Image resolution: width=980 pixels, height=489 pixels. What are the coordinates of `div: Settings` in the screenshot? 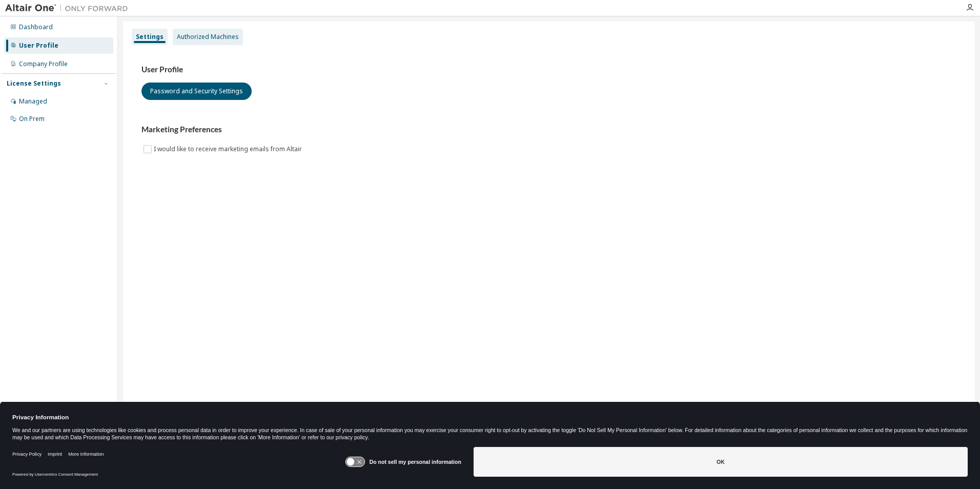 It's located at (150, 37).